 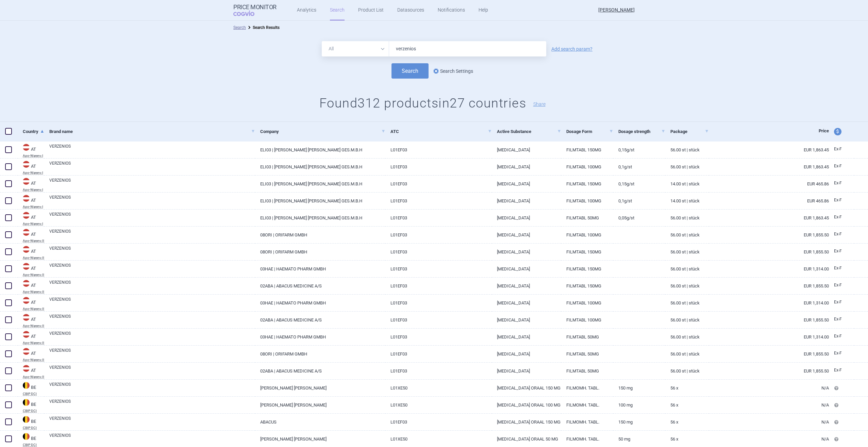 I want to click on a: EUR 1,314.00, so click(x=769, y=303).